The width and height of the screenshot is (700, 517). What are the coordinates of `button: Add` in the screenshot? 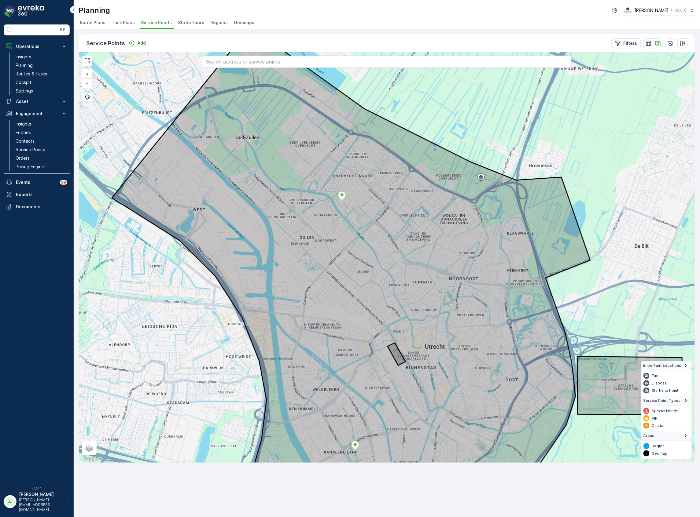 It's located at (137, 43).